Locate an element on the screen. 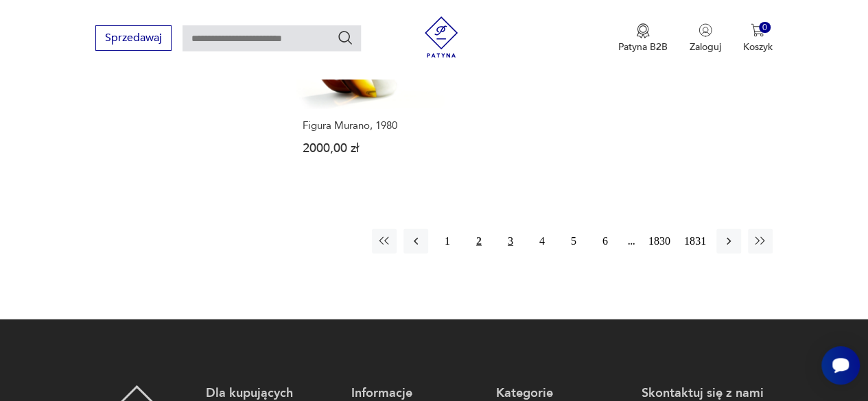  button: 1831 is located at coordinates (695, 241).